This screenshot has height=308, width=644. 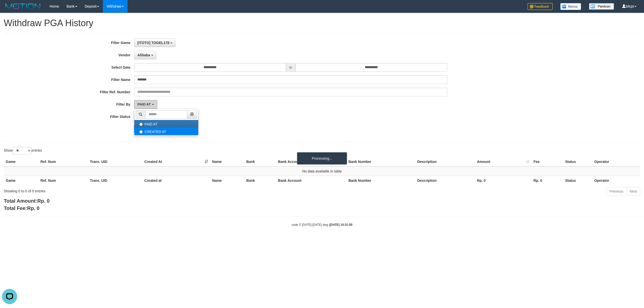 I want to click on input: CREATED AT, so click(x=141, y=132).